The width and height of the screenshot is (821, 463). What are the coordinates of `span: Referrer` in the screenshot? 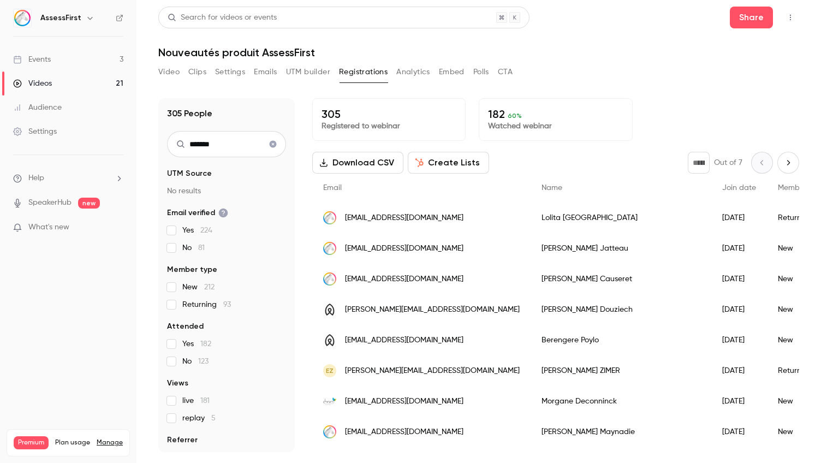 It's located at (182, 440).